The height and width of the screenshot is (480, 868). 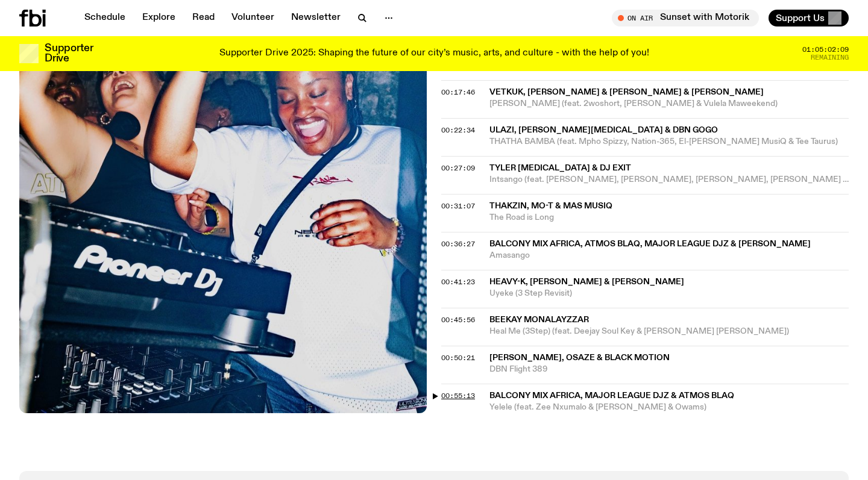 What do you see at coordinates (669, 255) in the screenshot?
I see `span: Amasango` at bounding box center [669, 255].